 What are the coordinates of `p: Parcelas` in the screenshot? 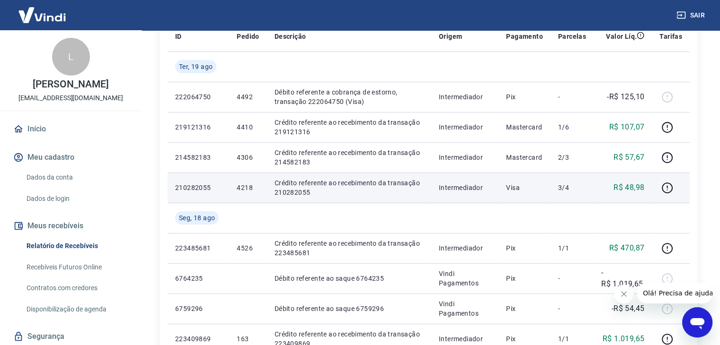 It's located at (572, 36).